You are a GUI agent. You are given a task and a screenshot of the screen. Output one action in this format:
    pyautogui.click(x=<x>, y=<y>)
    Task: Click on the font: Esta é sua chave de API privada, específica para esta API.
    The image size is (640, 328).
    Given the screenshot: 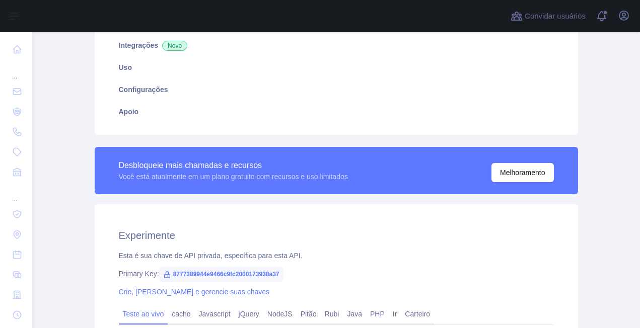 What is the action you would take?
    pyautogui.click(x=211, y=256)
    